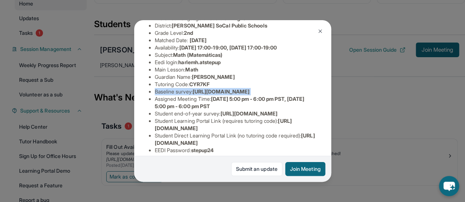 Image resolution: width=465 pixels, height=202 pixels. What do you see at coordinates (236, 114) in the screenshot?
I see `li: Student end-of-year survey :` at bounding box center [236, 114].